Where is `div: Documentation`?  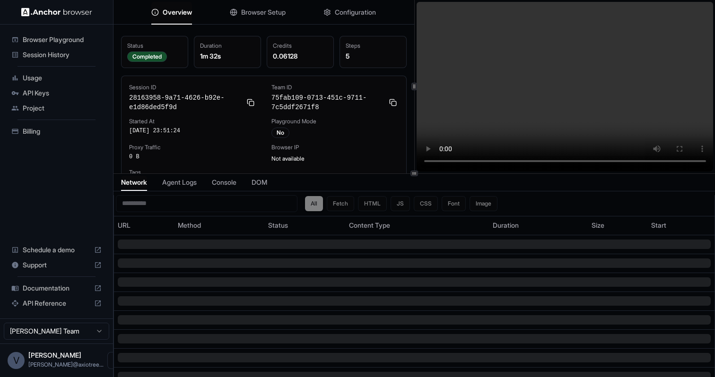 div: Documentation is located at coordinates (56, 288).